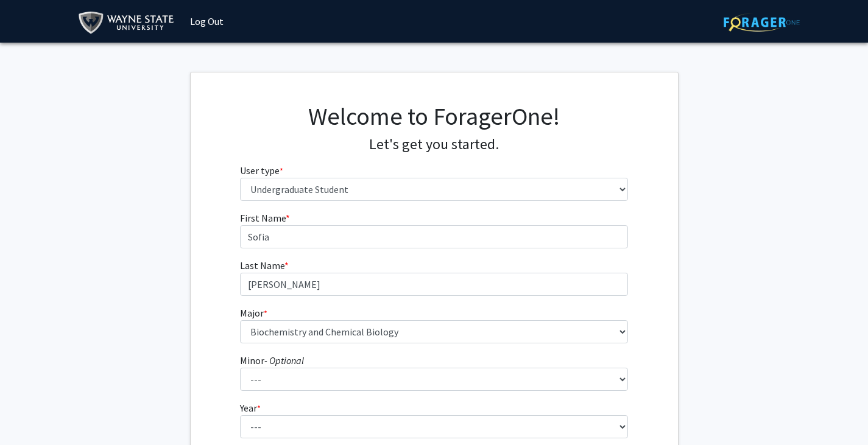  What do you see at coordinates (434, 144) in the screenshot?
I see `h4: Let's get you started.` at bounding box center [434, 144].